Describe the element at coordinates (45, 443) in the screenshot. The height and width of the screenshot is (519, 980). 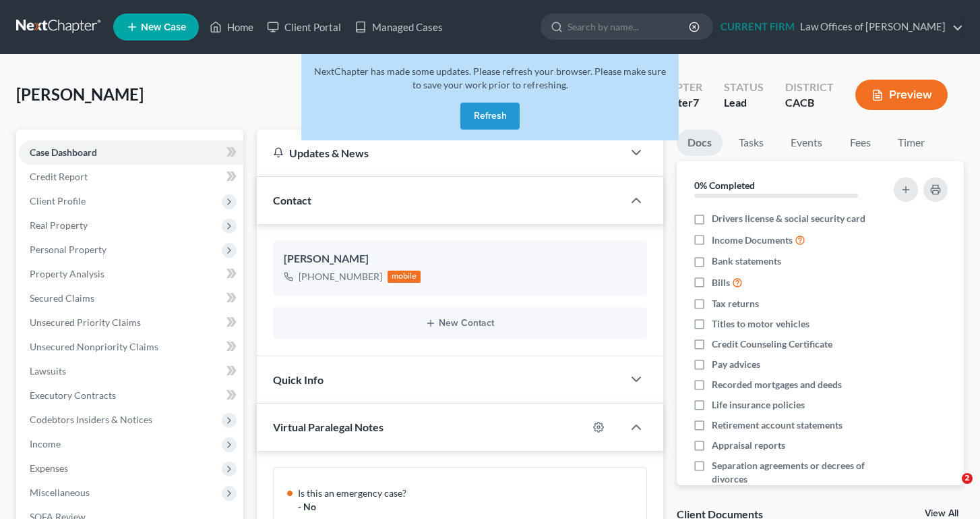
I see `span: Income` at that location.